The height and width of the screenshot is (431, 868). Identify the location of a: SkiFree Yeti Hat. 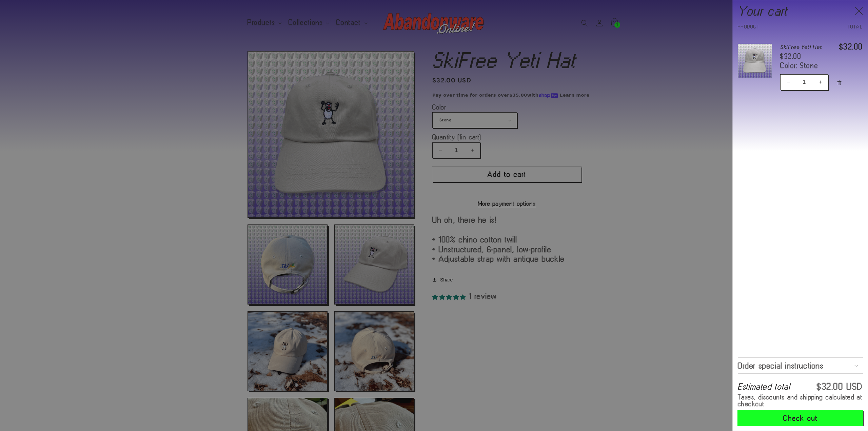
(805, 47).